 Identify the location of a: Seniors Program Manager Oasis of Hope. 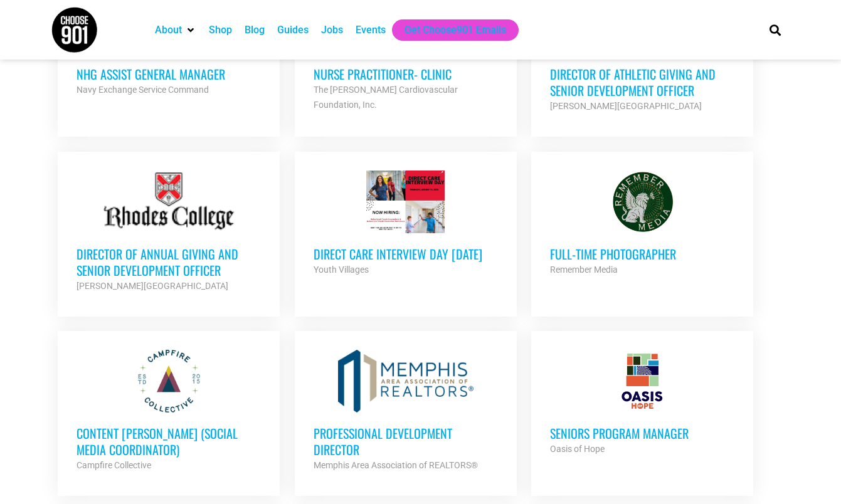
(642, 403).